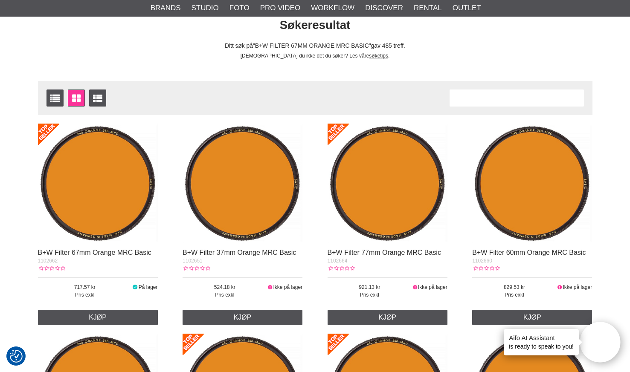 The image size is (630, 372). Describe the element at coordinates (384, 252) in the screenshot. I see `a: B+W Filter 77mm Orange MRC Basic` at that location.